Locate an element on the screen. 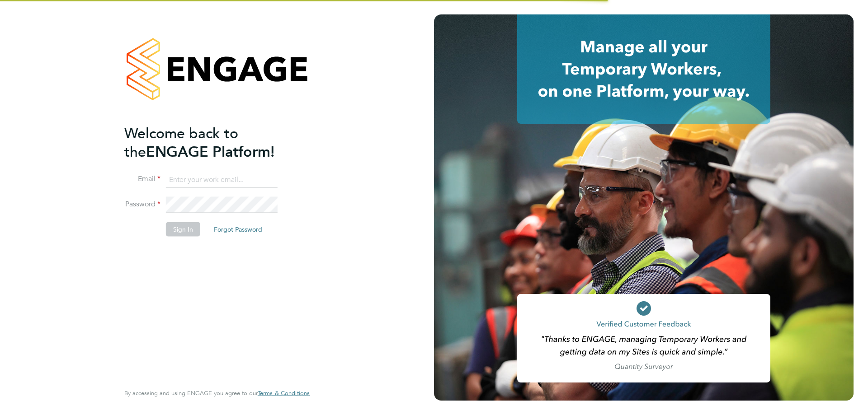 The width and height of the screenshot is (868, 415). a: Terms & Conditions is located at coordinates (283, 394).